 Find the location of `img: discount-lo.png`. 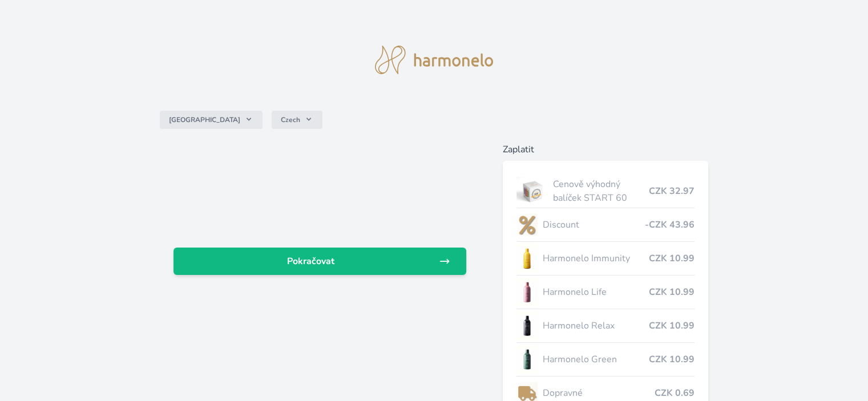

img: discount-lo.png is located at coordinates (527, 225).